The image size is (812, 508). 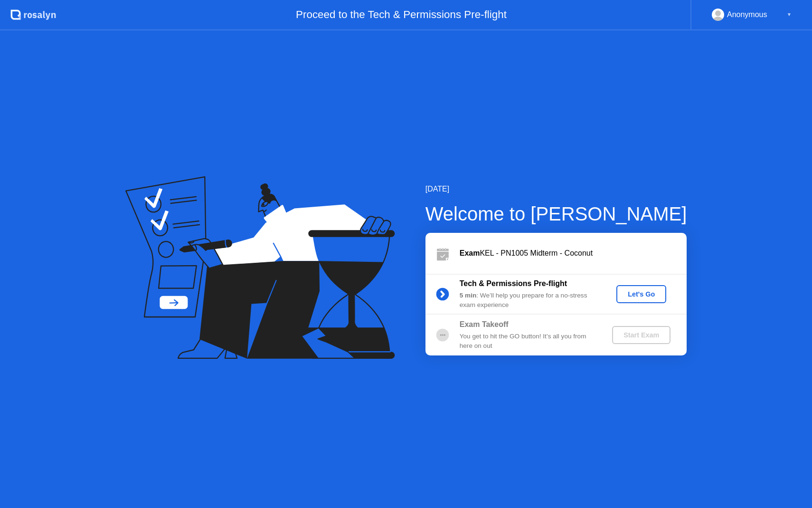 What do you see at coordinates (573, 253) in the screenshot?
I see `div: KEL - PN1005 Midterm - Coconut` at bounding box center [573, 253].